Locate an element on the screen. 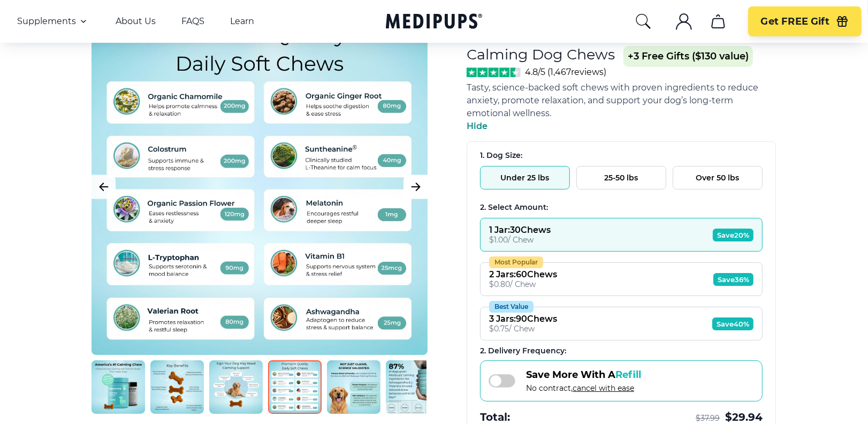 This screenshot has height=424, width=868. div: $ 0.75 / Chew is located at coordinates (523, 329).